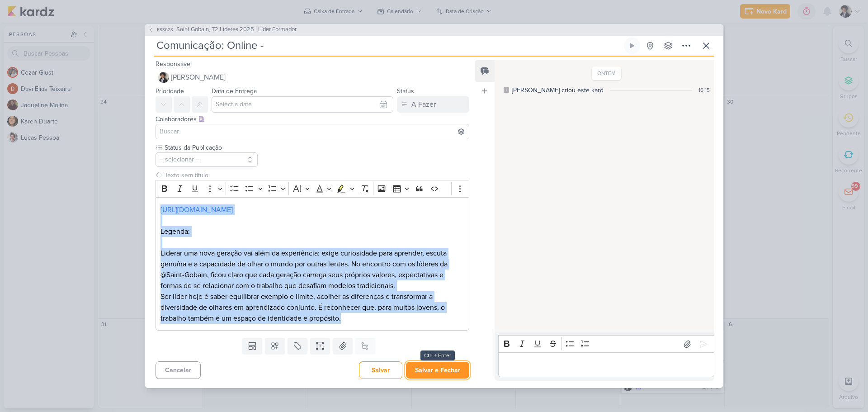 Image resolution: width=868 pixels, height=412 pixels. What do you see at coordinates (632, 46) in the screenshot?
I see `div: Ligar relógio` at bounding box center [632, 46].